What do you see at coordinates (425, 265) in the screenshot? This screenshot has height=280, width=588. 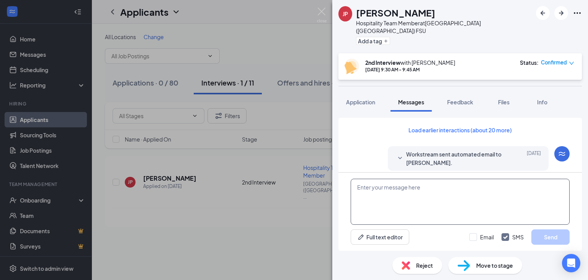 I see `span: Reject` at bounding box center [425, 265].